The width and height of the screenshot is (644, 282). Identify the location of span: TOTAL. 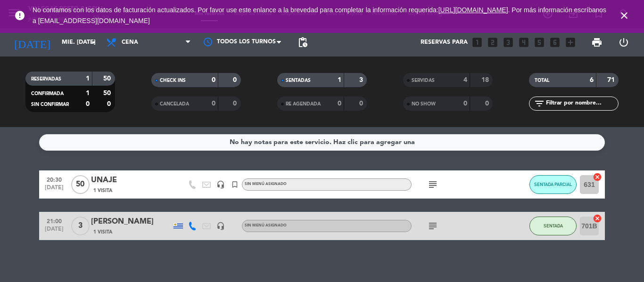
(542, 81).